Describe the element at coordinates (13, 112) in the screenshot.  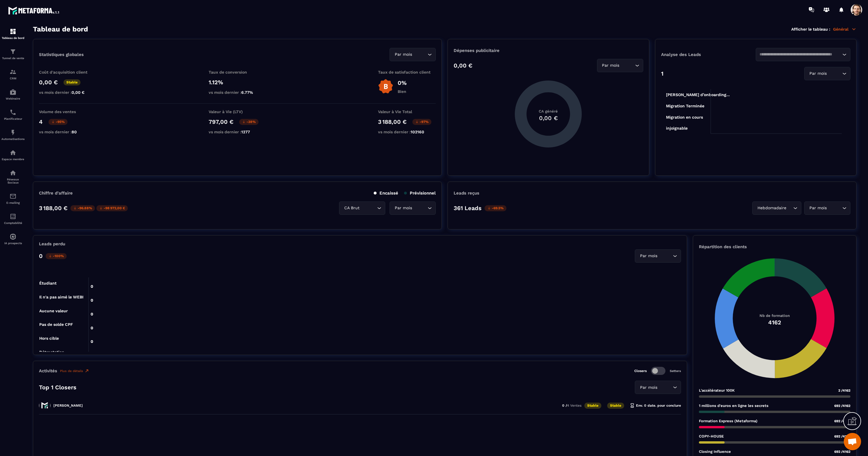
I see `img: scheduler` at that location.